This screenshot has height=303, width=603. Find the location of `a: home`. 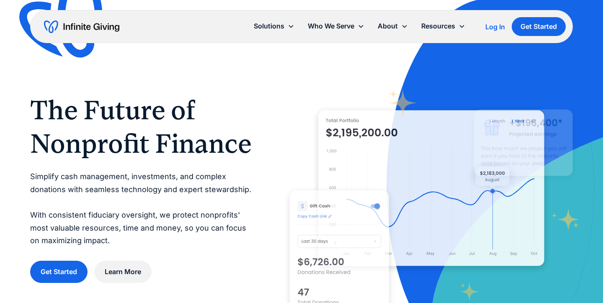

a: home is located at coordinates (82, 27).